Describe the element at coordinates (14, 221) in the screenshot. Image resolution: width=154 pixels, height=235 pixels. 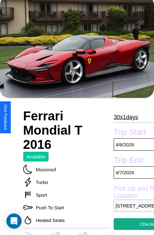
I see `div: Open Intercom Messenger` at that location.